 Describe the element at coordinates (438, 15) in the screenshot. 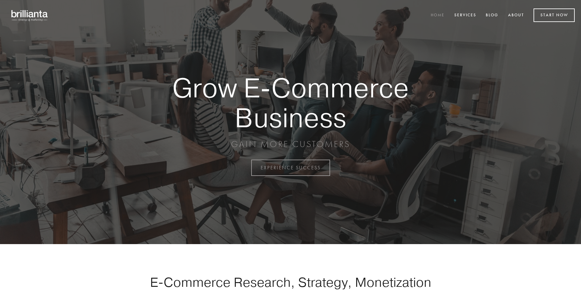

I see `a: Home` at that location.